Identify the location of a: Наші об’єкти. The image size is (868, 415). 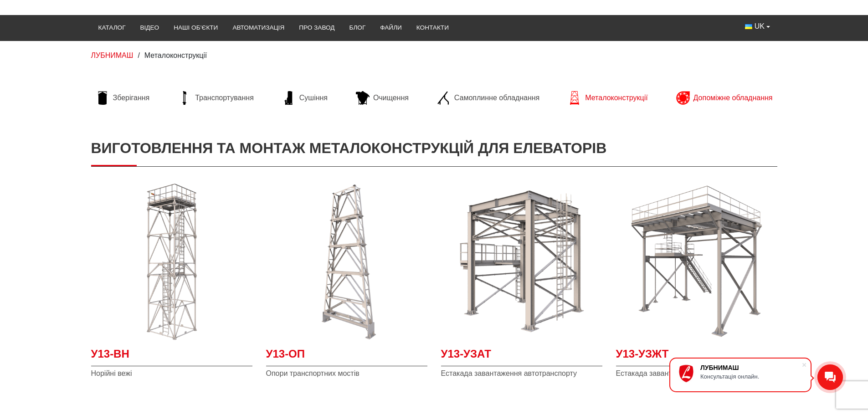
(195, 28).